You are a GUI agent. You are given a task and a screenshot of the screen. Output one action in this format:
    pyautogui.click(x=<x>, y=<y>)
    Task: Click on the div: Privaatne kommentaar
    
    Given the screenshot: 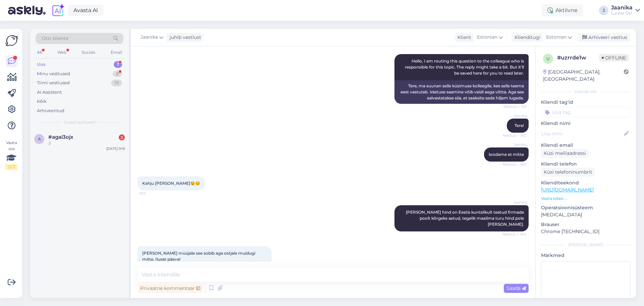 What is the action you would take?
    pyautogui.click(x=170, y=288)
    